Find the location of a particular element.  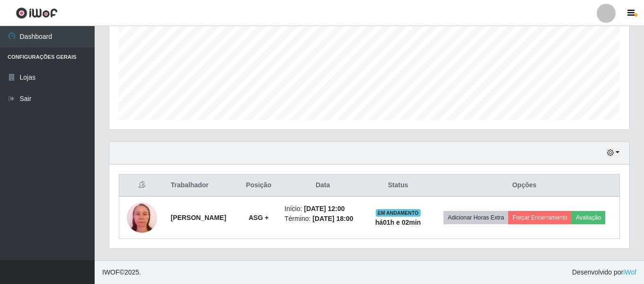

img: 1757339288294.jpeg is located at coordinates (142, 217).